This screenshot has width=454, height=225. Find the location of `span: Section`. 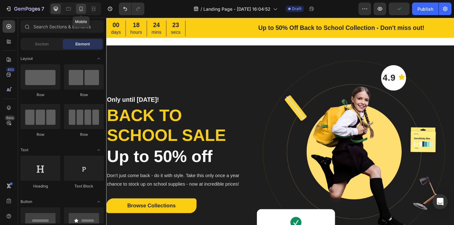

span: Section is located at coordinates (42, 44).